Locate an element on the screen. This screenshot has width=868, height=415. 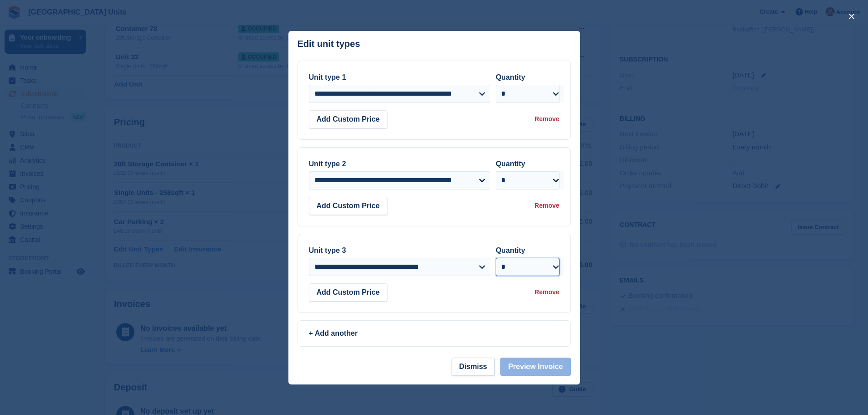
label: Unit type 3 is located at coordinates (327, 250).